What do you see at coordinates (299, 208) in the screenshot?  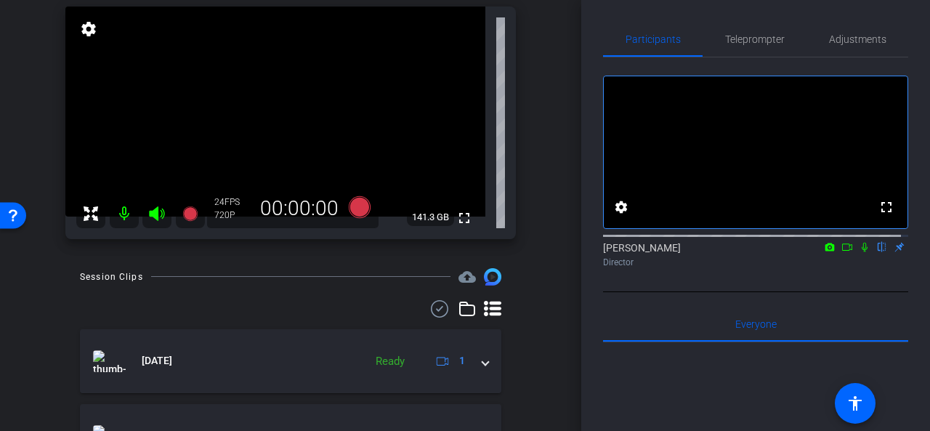 I see `div: 00:00:00` at bounding box center [299, 208].